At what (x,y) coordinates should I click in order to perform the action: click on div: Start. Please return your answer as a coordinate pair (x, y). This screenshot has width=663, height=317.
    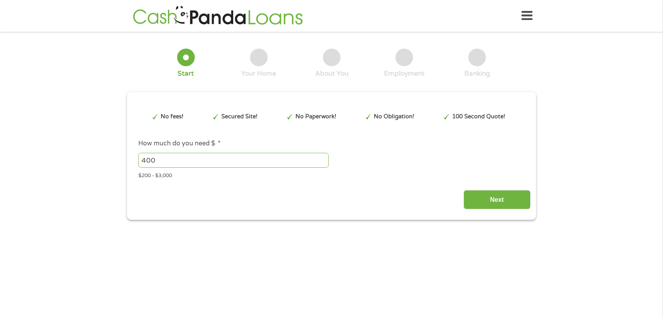
    Looking at the image, I should click on (186, 74).